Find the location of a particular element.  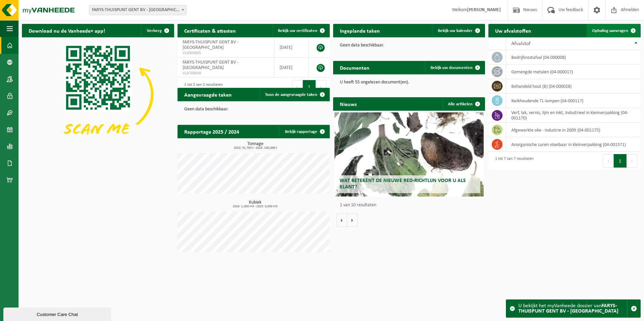

div: U bekijkt het myVanheede dossier van is located at coordinates (572, 308).